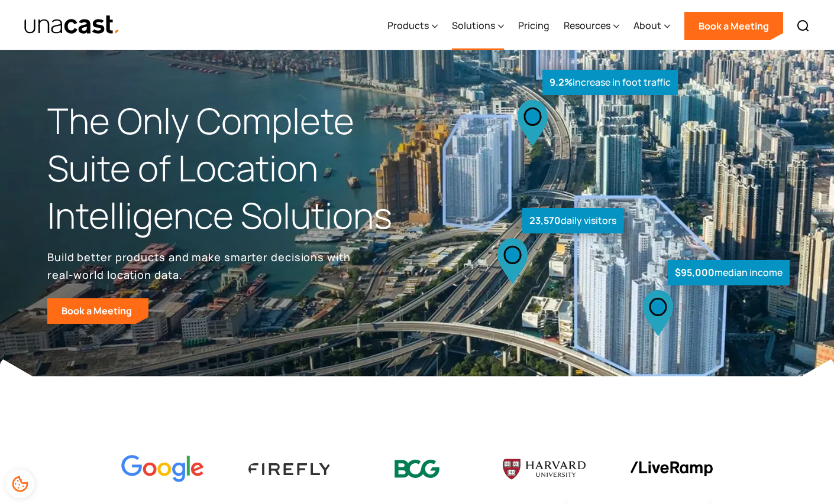  Describe the element at coordinates (694, 273) in the screenshot. I see `strong: $95,000` at that location.